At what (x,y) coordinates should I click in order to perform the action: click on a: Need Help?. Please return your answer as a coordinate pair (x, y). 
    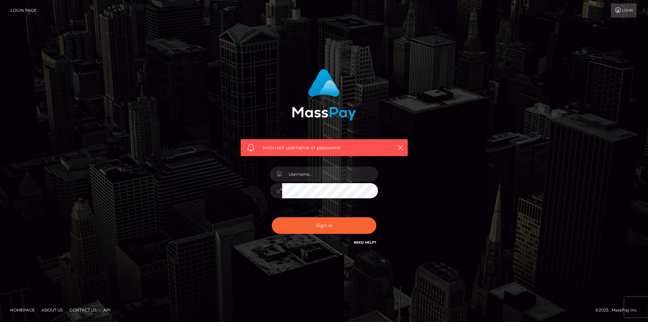
    Looking at the image, I should click on (365, 242).